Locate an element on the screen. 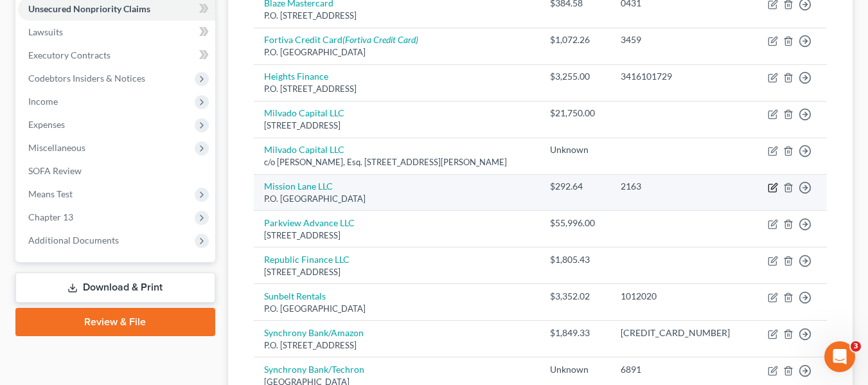  div: 3459 is located at coordinates (680, 40).